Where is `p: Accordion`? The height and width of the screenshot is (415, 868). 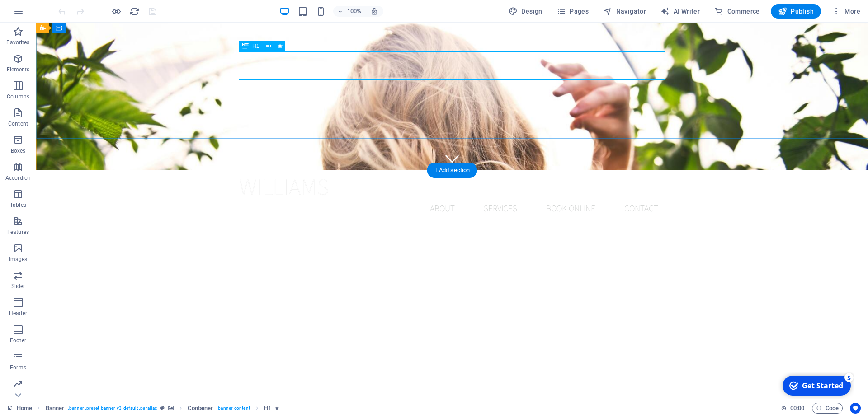 p: Accordion is located at coordinates (18, 178).